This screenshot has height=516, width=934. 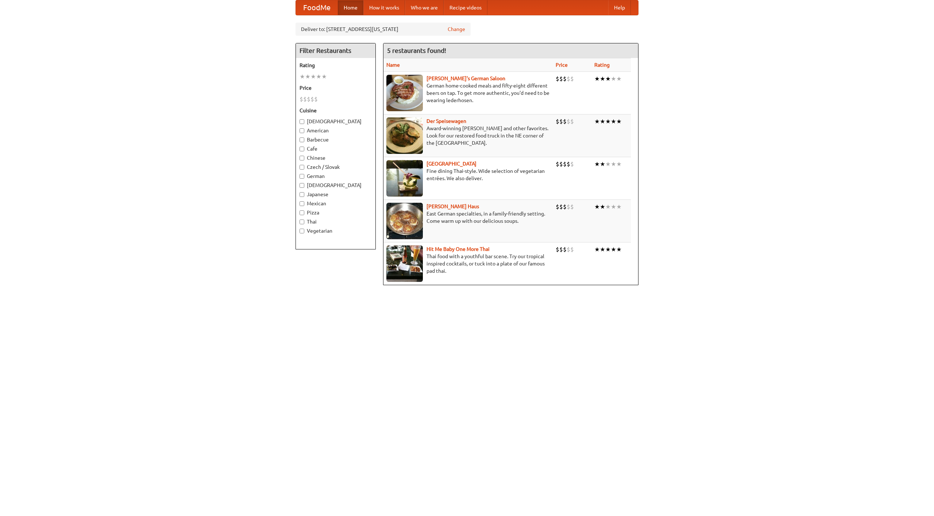 What do you see at coordinates (336, 204) in the screenshot?
I see `label: Mexican` at bounding box center [336, 204].